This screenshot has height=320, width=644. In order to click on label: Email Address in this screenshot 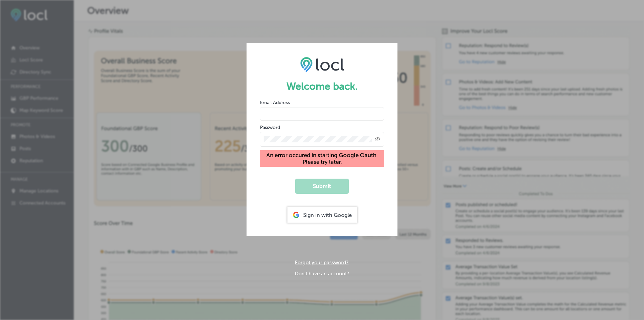, I will do `click(275, 102)`.